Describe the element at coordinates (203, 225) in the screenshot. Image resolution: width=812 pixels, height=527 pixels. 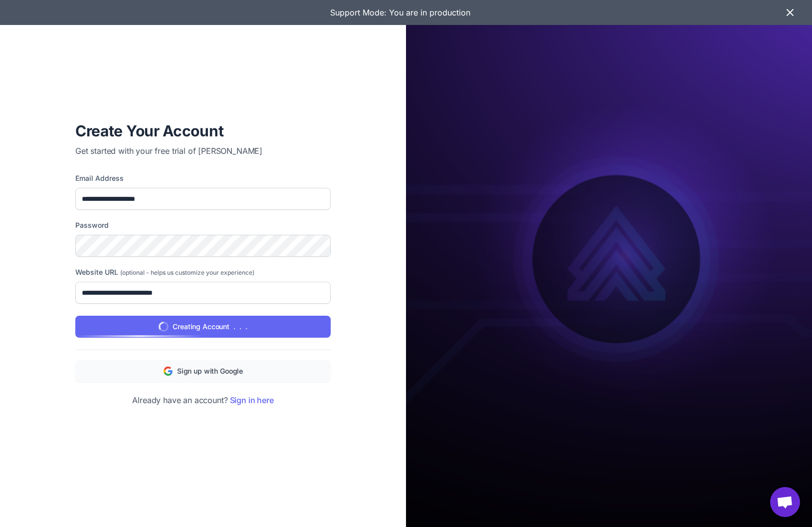
I see `label: Password` at that location.